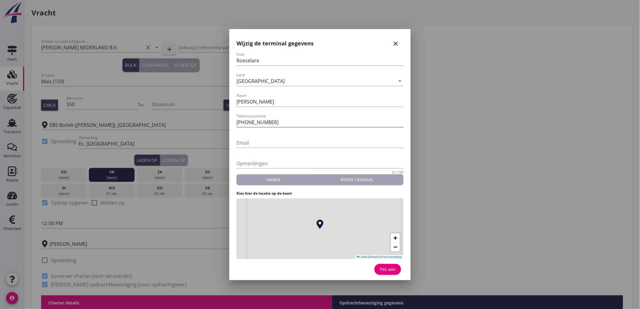 The width and height of the screenshot is (640, 309). What do you see at coordinates (320, 163) in the screenshot?
I see `input: Opmerkingen` at bounding box center [320, 163].